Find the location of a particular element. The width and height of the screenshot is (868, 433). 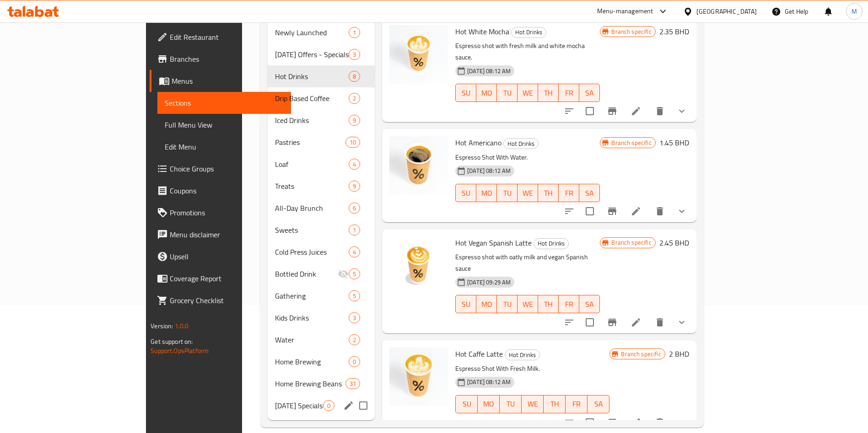

div: Gathering5 is located at coordinates (321, 296).